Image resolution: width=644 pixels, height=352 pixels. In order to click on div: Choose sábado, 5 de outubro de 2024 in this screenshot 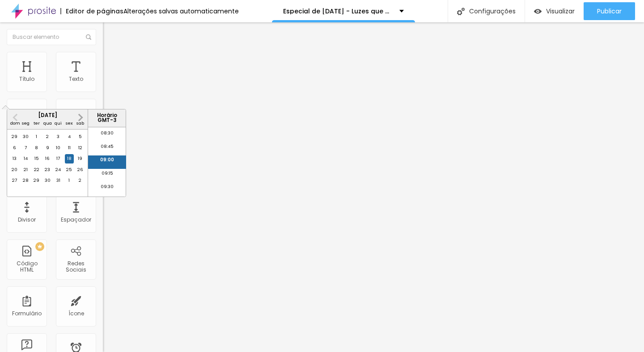, I will do `click(80, 137)`.